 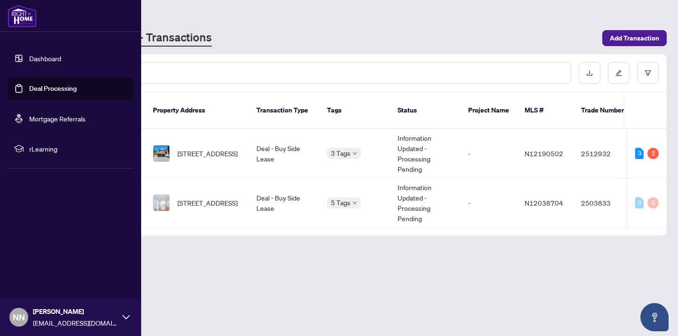 I want to click on span: NN, so click(x=19, y=317).